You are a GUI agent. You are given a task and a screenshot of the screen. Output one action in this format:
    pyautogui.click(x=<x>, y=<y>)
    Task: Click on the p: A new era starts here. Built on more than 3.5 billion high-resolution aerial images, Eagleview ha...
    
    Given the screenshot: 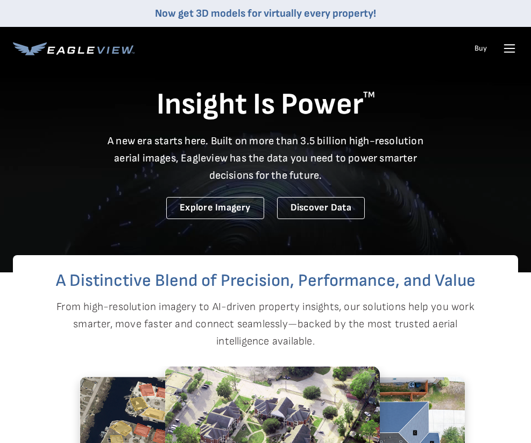 What is the action you would take?
    pyautogui.click(x=266, y=158)
    